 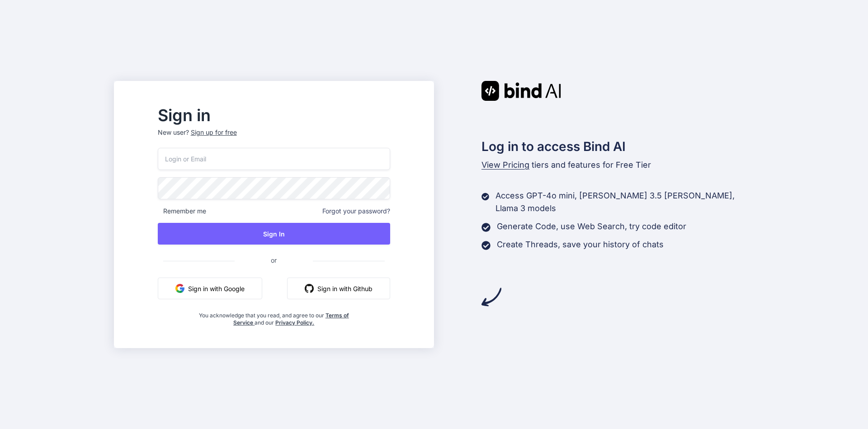 I want to click on div: You acknowledge that you read, and agree to our and our, so click(x=273, y=317).